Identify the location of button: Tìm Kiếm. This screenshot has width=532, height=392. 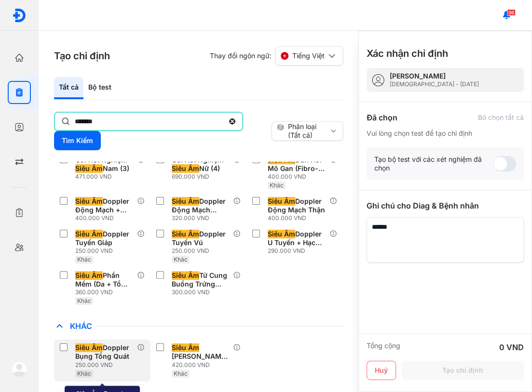
(77, 141).